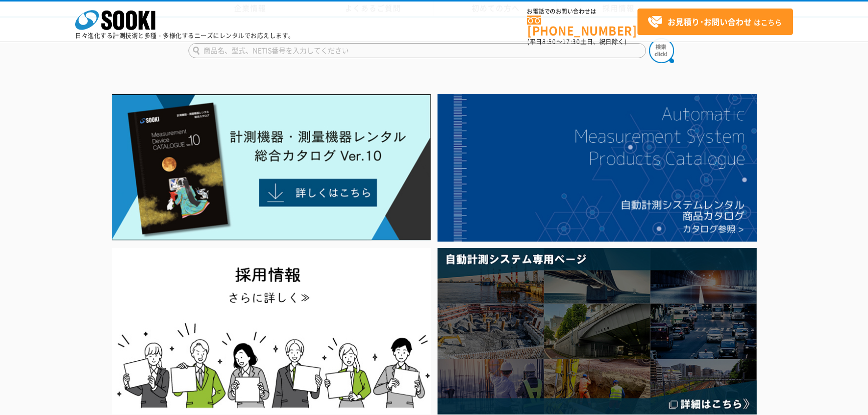 Image resolution: width=868 pixels, height=415 pixels. I want to click on p: 日々進化する計測技術と多種・多様化するニーズにレンタルでお応えします。, so click(185, 36).